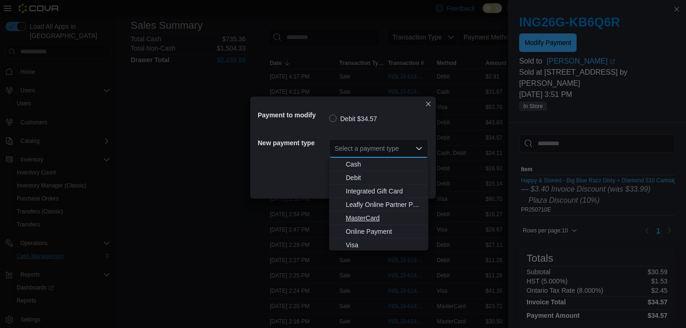 This screenshot has height=328, width=686. Describe the element at coordinates (384, 245) in the screenshot. I see `span: Visa` at that location.